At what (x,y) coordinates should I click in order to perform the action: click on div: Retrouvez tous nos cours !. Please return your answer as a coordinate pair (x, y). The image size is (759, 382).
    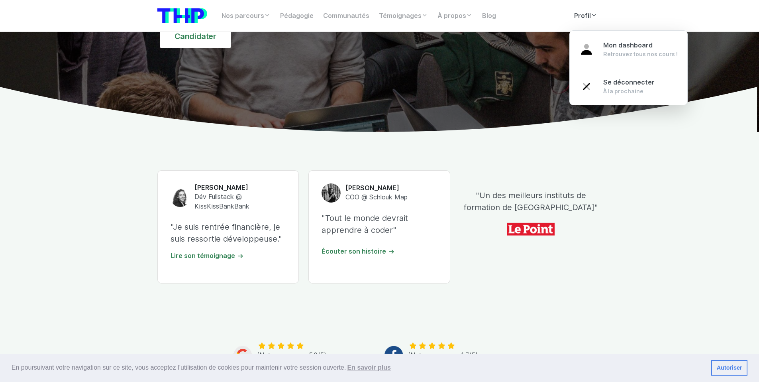
    Looking at the image, I should click on (641, 54).